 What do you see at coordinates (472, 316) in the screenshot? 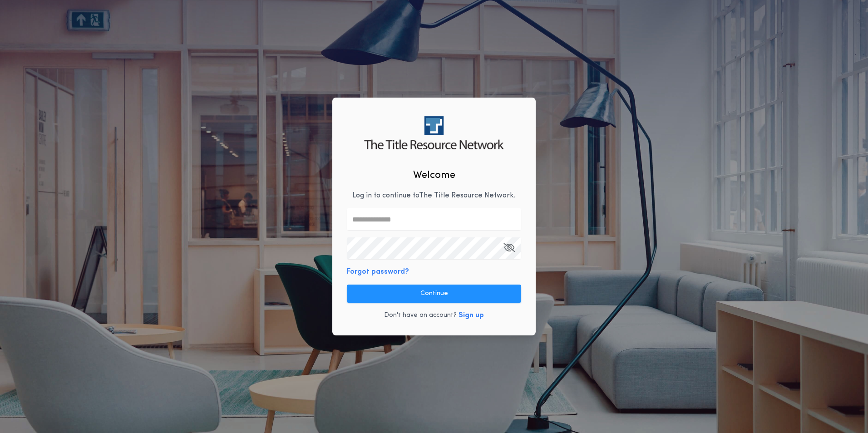
I see `button: Sign up` at bounding box center [472, 316].